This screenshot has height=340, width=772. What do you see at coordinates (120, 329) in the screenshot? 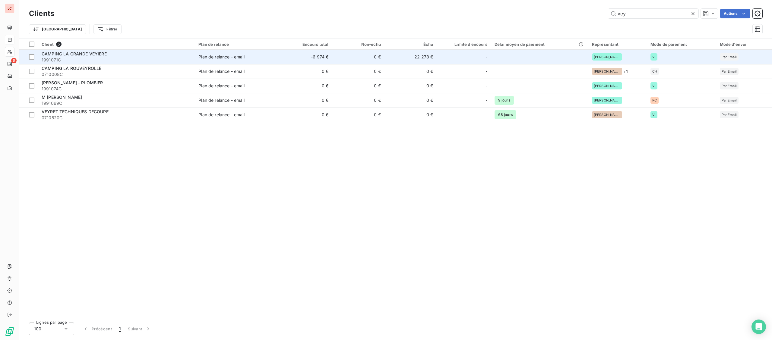
I see `button: 1` at bounding box center [120, 329].